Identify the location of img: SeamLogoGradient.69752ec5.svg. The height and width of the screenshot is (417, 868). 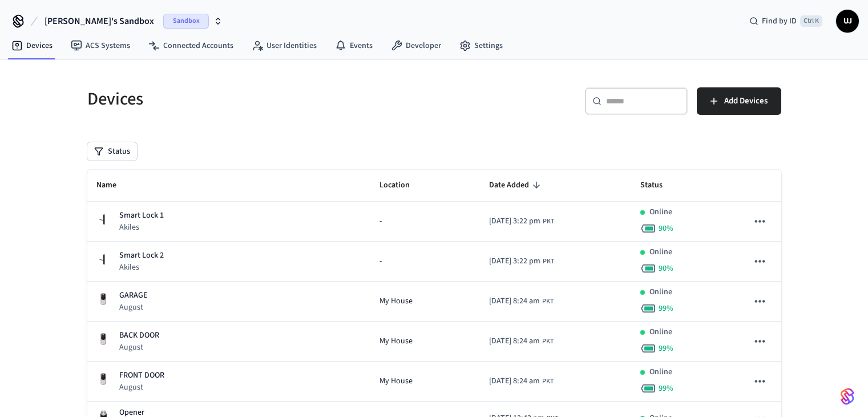
(847, 396).